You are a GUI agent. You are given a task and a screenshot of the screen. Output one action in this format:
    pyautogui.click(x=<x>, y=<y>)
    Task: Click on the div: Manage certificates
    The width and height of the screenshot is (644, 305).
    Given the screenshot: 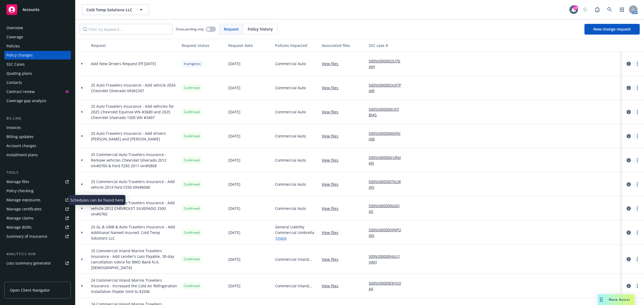 What is the action you would take?
    pyautogui.click(x=24, y=209)
    